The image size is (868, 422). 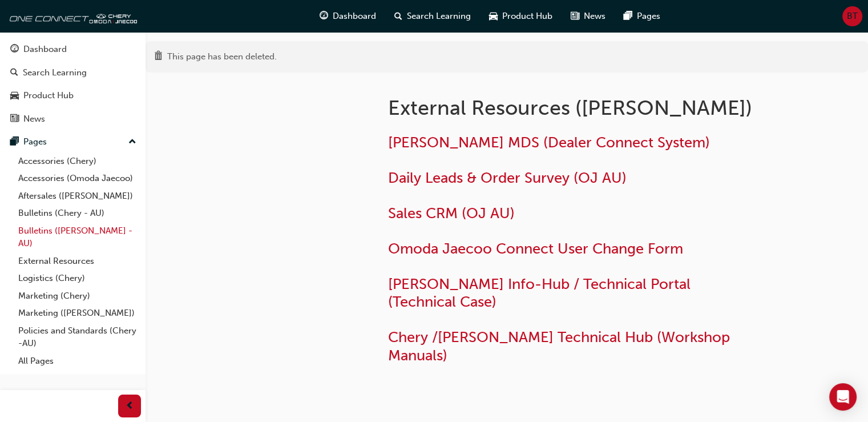 I want to click on span: pageStatus_REMOVED-icon, so click(x=158, y=57).